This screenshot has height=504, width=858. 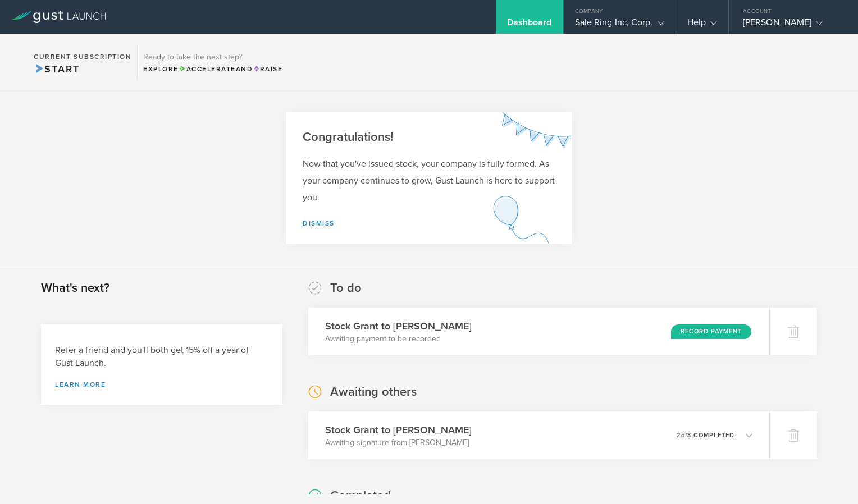 I want to click on a: Dismiss, so click(x=318, y=224).